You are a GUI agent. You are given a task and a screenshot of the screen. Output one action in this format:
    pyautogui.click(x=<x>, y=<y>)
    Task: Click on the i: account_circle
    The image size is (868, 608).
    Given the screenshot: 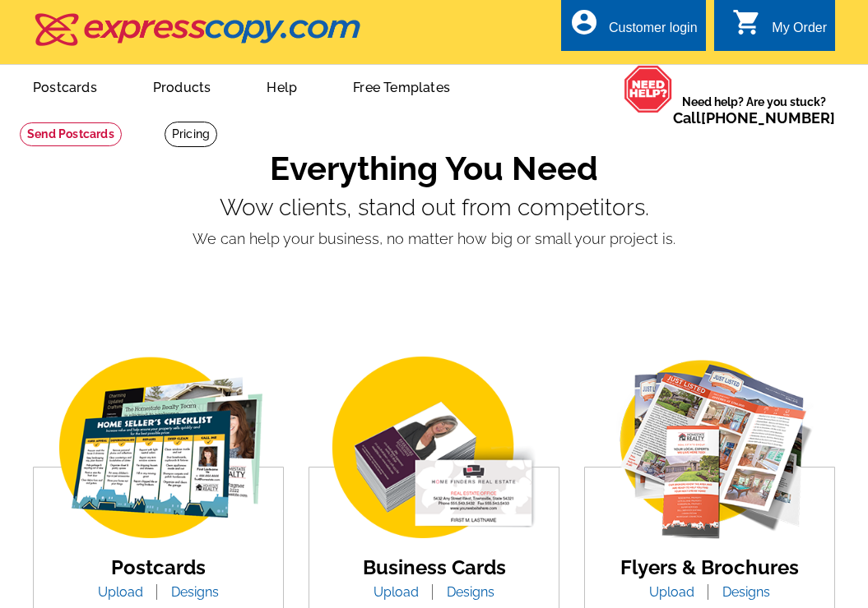 What is the action you would take?
    pyautogui.click(x=584, y=22)
    